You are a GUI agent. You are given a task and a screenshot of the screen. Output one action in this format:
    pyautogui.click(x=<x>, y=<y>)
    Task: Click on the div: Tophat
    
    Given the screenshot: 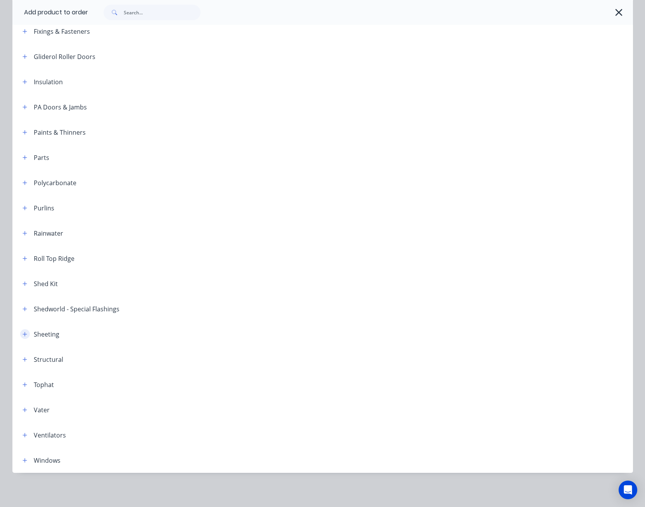 What is the action you would take?
    pyautogui.click(x=44, y=384)
    